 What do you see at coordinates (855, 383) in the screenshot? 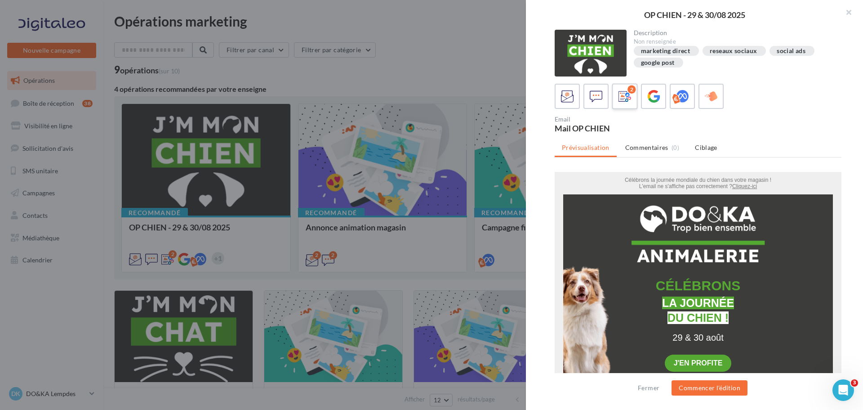
I see `span: 3` at bounding box center [855, 383].